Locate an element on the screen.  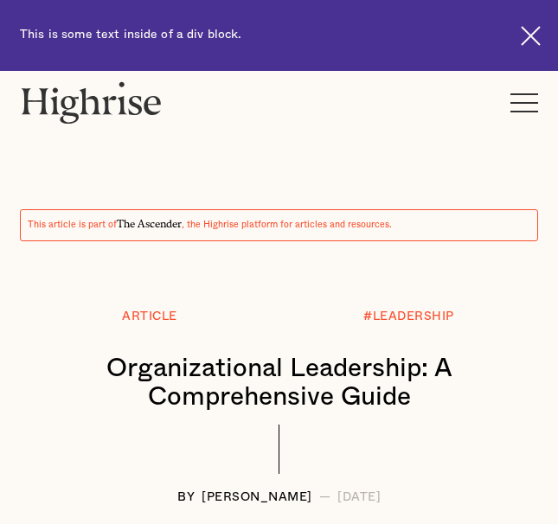
img: Highrise logo is located at coordinates (91, 102).